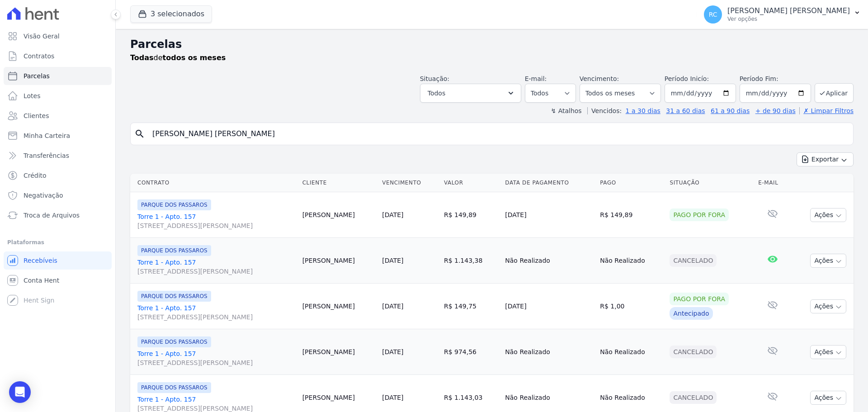 Image resolution: width=868 pixels, height=412 pixels. What do you see at coordinates (604, 111) in the screenshot?
I see `label: Vencidos:` at bounding box center [604, 111].